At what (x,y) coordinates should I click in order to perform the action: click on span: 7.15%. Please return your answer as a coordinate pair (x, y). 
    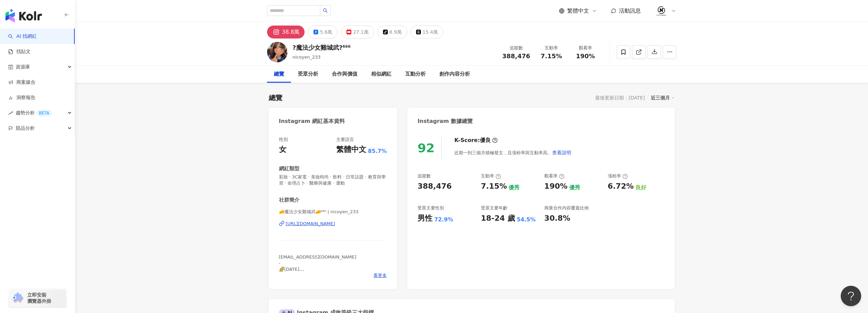
    Looking at the image, I should click on (551, 56).